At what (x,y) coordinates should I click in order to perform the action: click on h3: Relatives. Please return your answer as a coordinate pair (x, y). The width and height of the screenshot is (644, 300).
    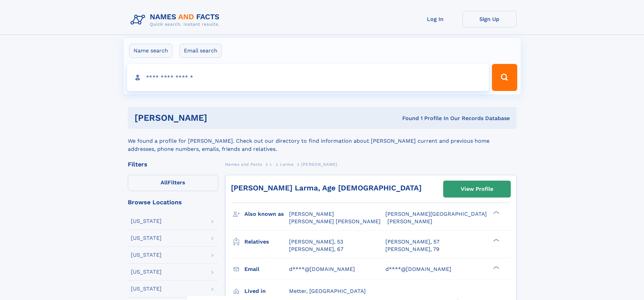
    Looking at the image, I should click on (267, 241).